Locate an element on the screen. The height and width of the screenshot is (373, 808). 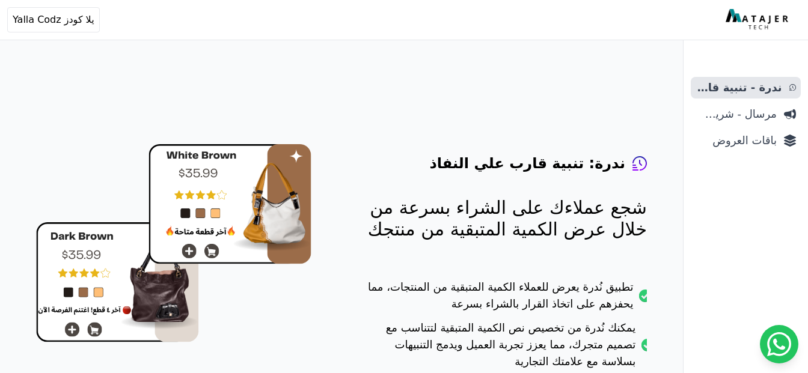
img: MatajerTech Logo is located at coordinates (758, 20).